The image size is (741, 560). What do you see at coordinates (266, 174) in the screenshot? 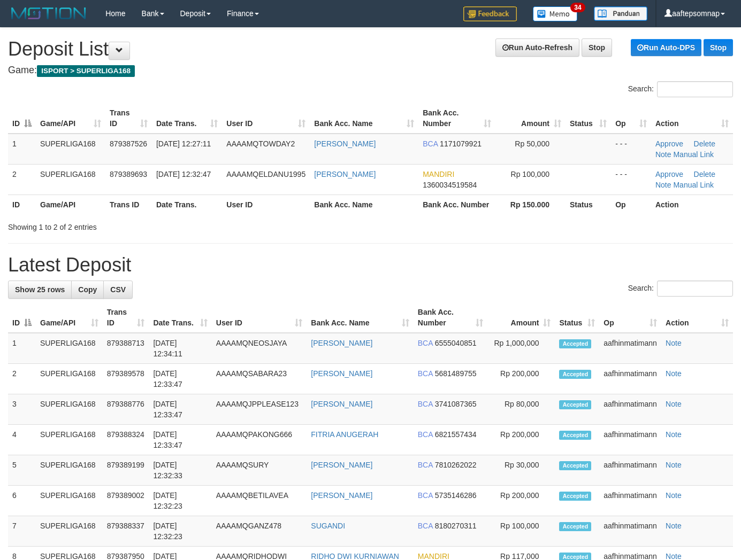
I see `span: AAAAMQELDANU1995` at bounding box center [266, 174].